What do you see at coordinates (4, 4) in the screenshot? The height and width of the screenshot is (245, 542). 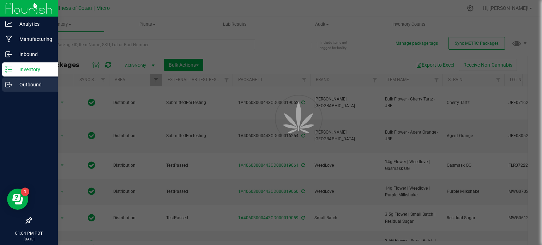 I see `span: 1` at bounding box center [4, 4].